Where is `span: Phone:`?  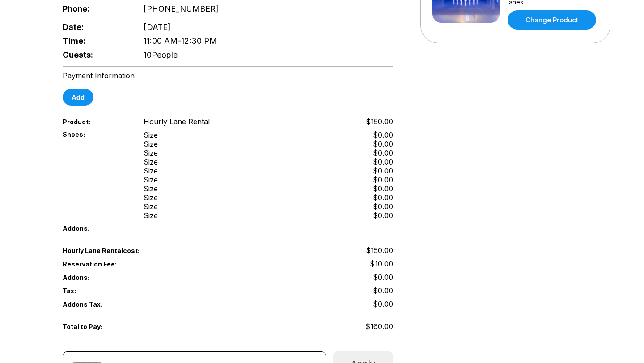 span: Phone: is located at coordinates (95, 9).